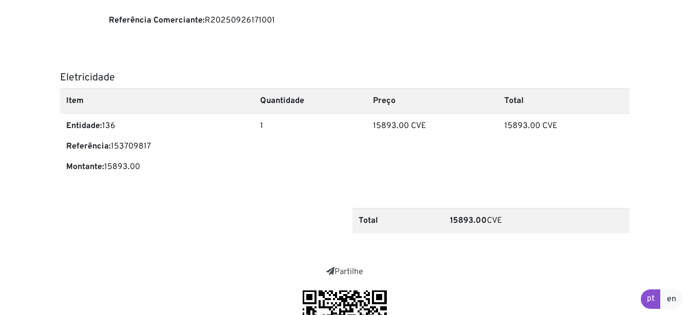 This screenshot has width=689, height=315. What do you see at coordinates (84, 126) in the screenshot?
I see `b: Entidade:` at bounding box center [84, 126].